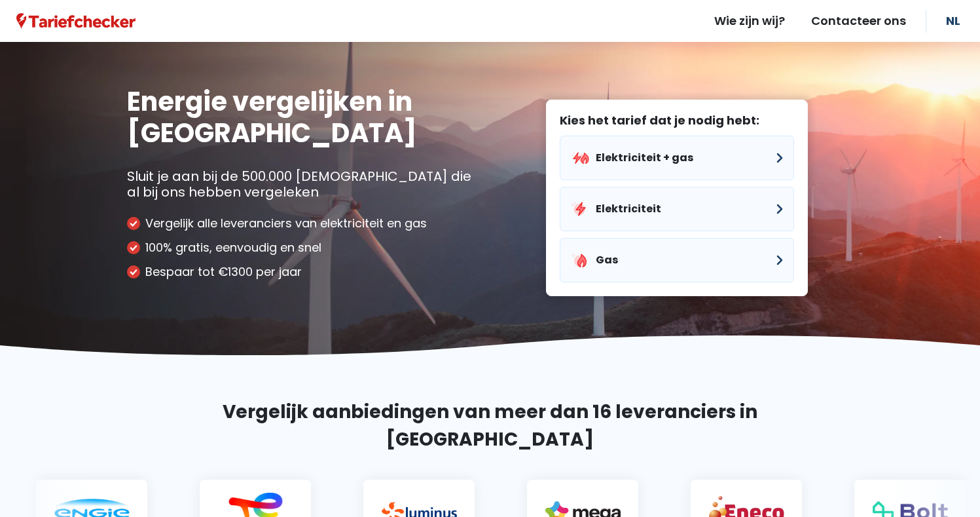 The height and width of the screenshot is (517, 980). I want to click on button: Gas, so click(676, 260).